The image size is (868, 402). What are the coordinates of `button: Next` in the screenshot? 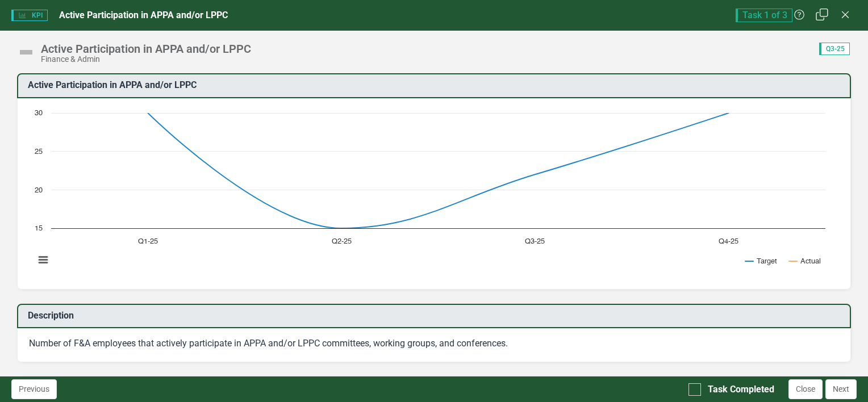 It's located at (840, 389).